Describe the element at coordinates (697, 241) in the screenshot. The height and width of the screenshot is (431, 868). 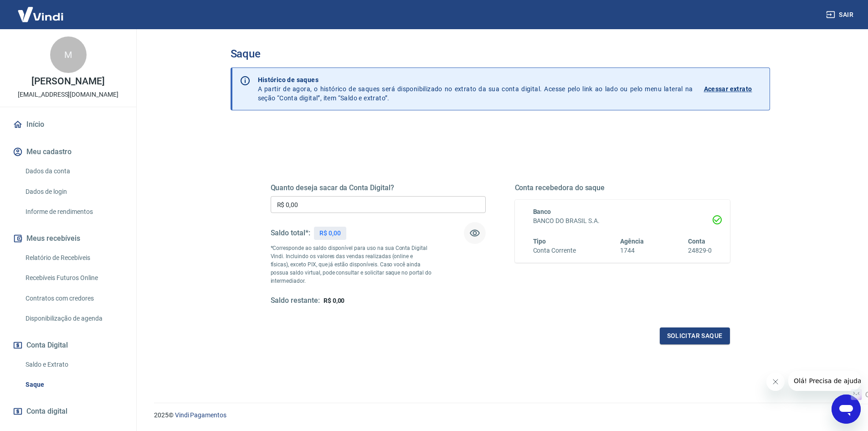
I see `span: Conta` at that location.